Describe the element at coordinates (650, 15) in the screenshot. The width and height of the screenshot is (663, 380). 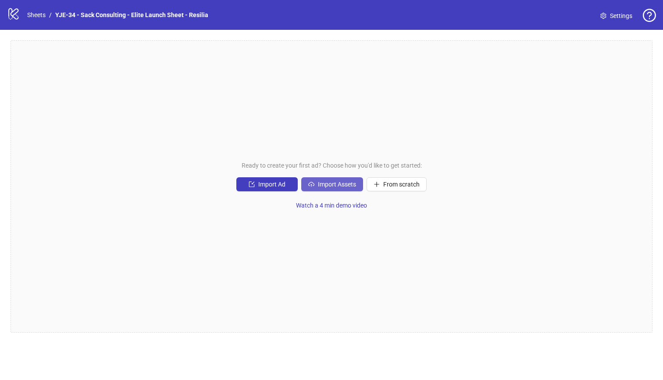
I see `span: question-circle` at that location.